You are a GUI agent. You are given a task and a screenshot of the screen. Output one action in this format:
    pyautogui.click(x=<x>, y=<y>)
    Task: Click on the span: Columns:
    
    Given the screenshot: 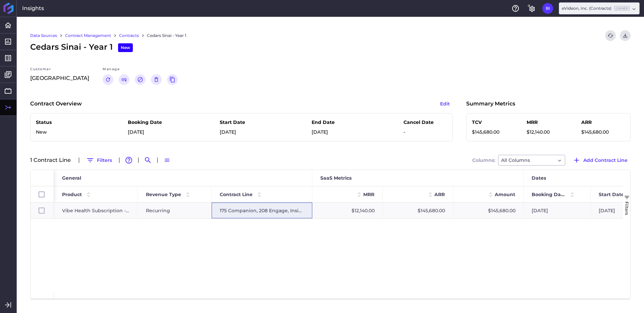 What is the action you would take?
    pyautogui.click(x=484, y=160)
    